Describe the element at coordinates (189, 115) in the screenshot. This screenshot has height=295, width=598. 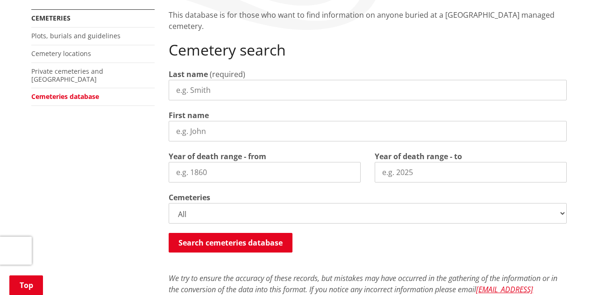
I see `label: First name` at that location.